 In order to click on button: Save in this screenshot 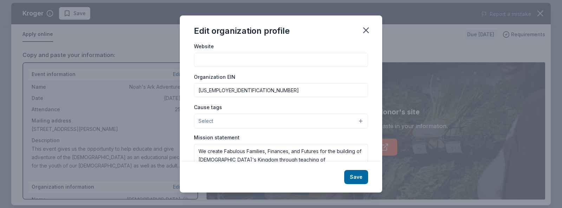, I will do `click(356, 177)`.